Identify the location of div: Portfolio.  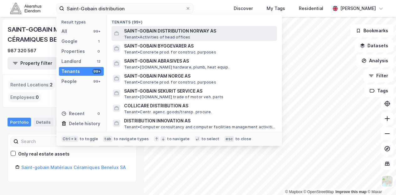
(19, 122).